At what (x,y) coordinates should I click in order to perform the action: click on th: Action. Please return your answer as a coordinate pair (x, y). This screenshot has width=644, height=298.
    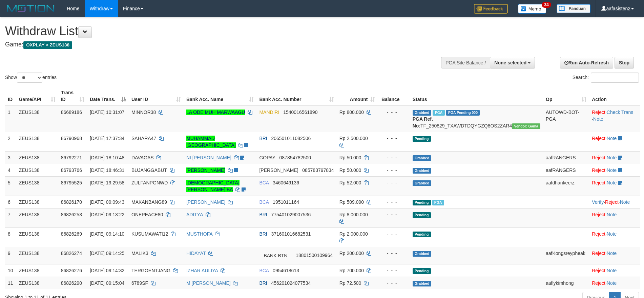
    Looking at the image, I should click on (615, 96).